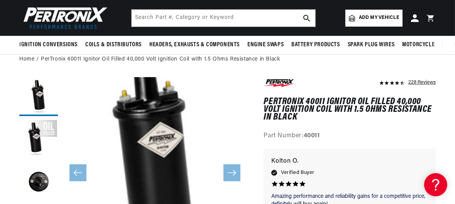  Describe the element at coordinates (78, 173) in the screenshot. I see `button: Slide left` at that location.